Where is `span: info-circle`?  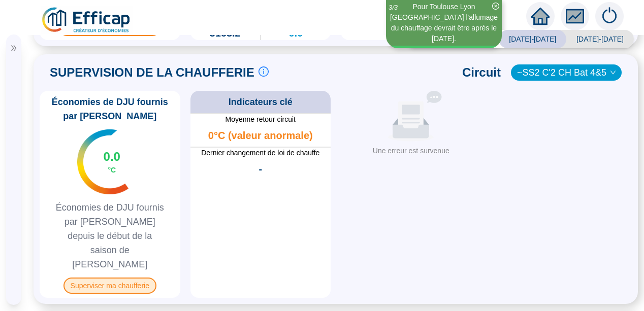
span: info-circle is located at coordinates (264, 72).